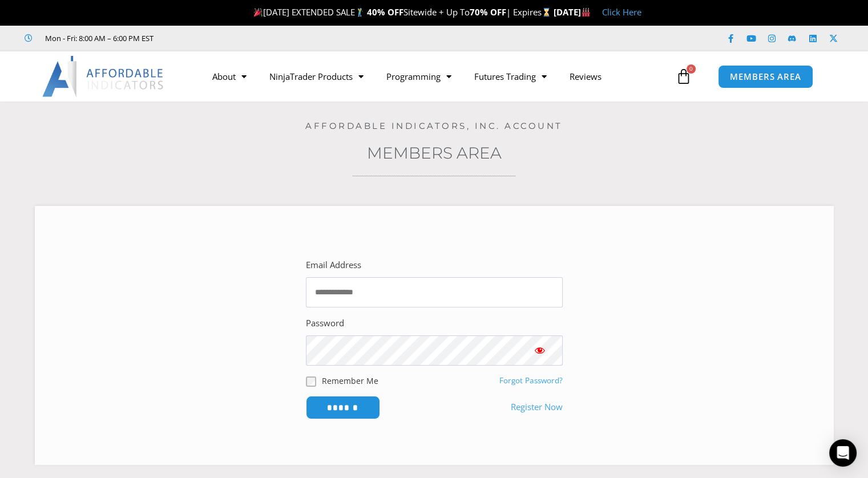  Describe the element at coordinates (684, 76) in the screenshot. I see `a: 0` at that location.